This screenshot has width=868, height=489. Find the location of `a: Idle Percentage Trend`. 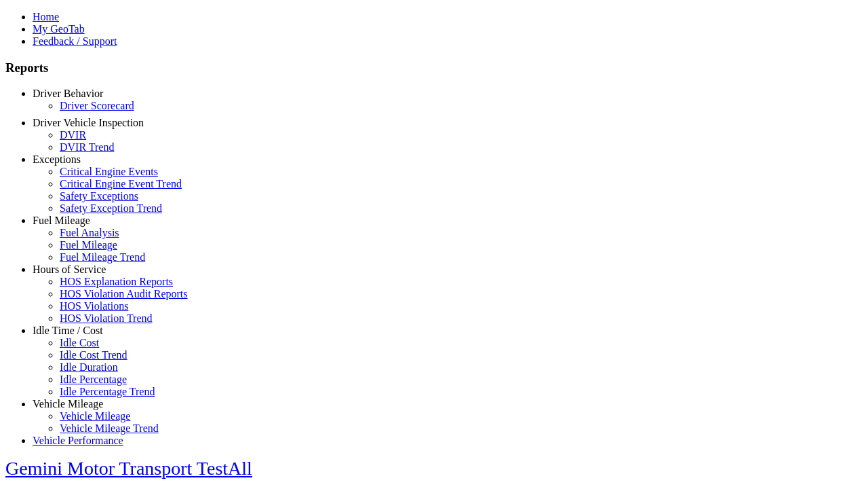

a: Idle Percentage Trend is located at coordinates (107, 391).